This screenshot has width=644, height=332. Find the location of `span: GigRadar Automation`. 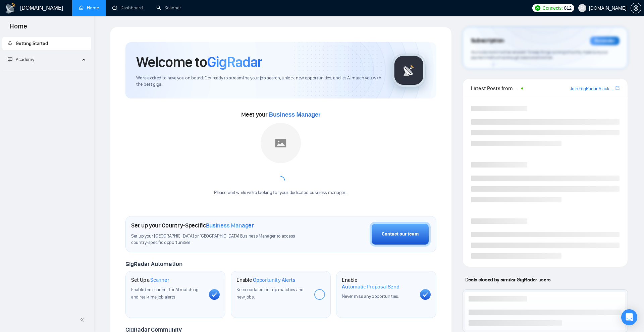

span: GigRadar Automation is located at coordinates (154, 264).